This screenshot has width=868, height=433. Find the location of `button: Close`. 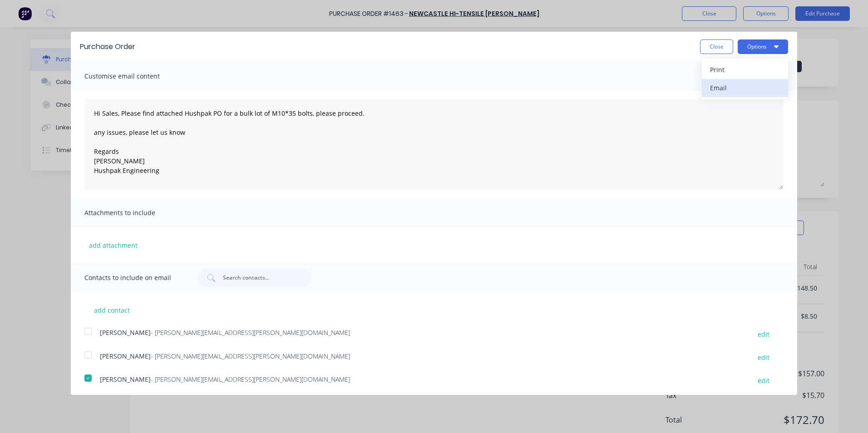

button: Close is located at coordinates (716, 46).